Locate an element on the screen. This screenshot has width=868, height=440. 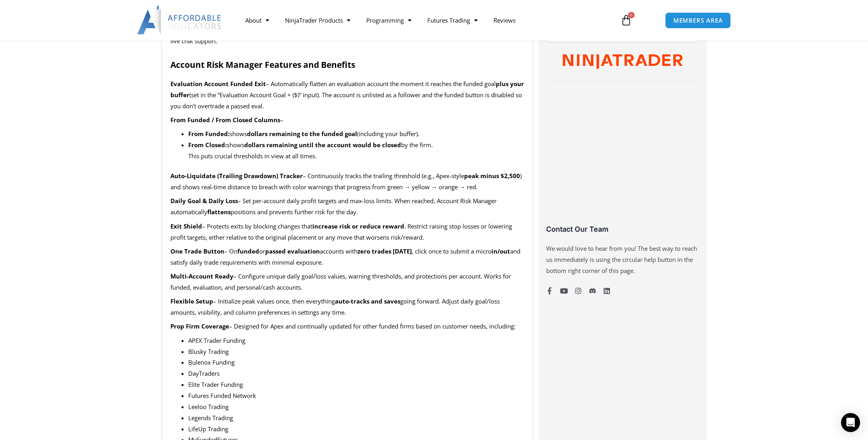
span: – Designed for Apex and continually updated for other funded firms based on customer needs, inclu... is located at coordinates (372, 326).